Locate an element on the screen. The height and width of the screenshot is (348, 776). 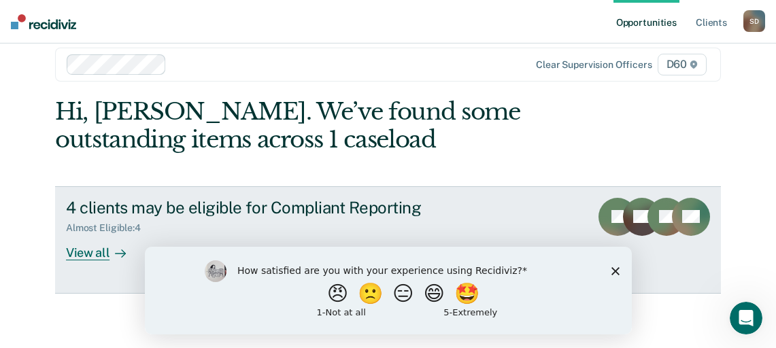
img: Recidiviz is located at coordinates (44, 22).